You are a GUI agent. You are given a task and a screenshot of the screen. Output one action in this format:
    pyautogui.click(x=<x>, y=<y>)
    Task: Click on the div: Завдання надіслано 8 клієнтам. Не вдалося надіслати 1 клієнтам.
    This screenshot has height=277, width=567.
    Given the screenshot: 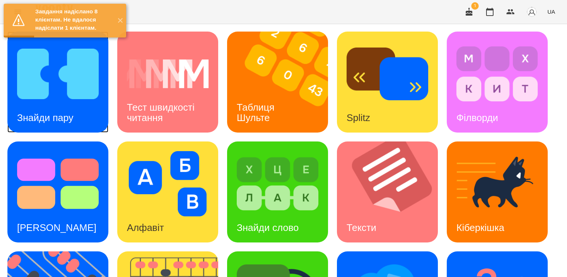 What is the action you would take?
    pyautogui.click(x=73, y=20)
    